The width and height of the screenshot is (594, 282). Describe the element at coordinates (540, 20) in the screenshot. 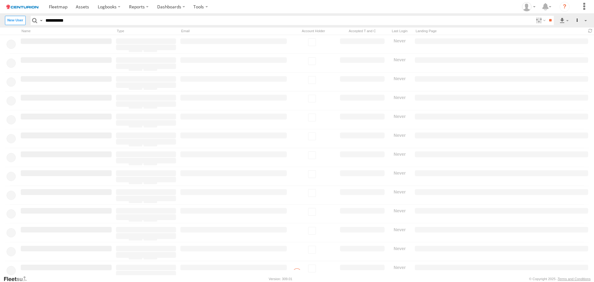

I see `label: Search Filter Options` at that location.